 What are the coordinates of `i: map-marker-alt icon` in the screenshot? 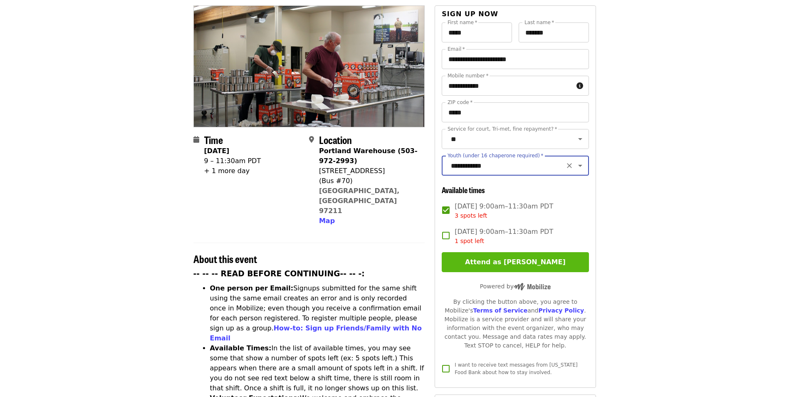 It's located at (311, 139).